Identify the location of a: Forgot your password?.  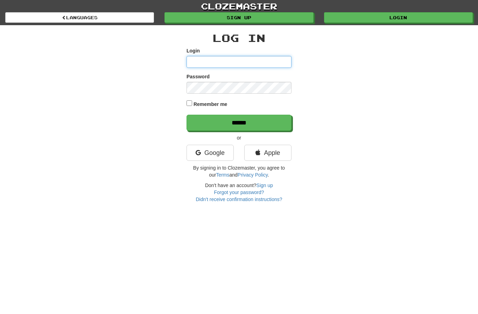
(238, 192).